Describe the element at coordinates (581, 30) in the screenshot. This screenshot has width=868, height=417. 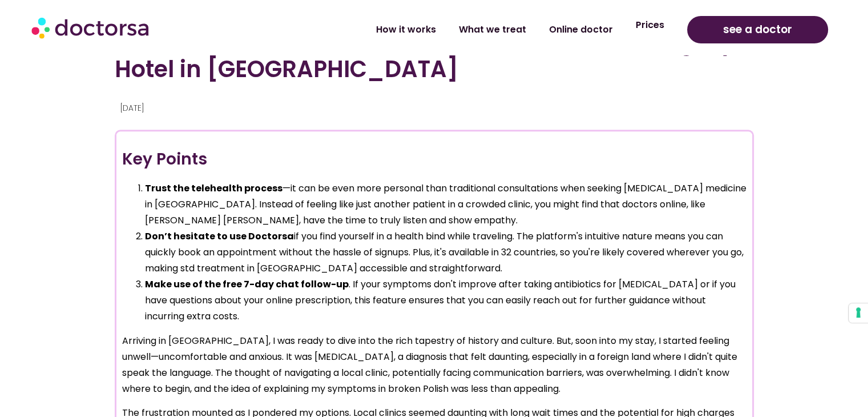
I see `a: Online doctor` at that location.